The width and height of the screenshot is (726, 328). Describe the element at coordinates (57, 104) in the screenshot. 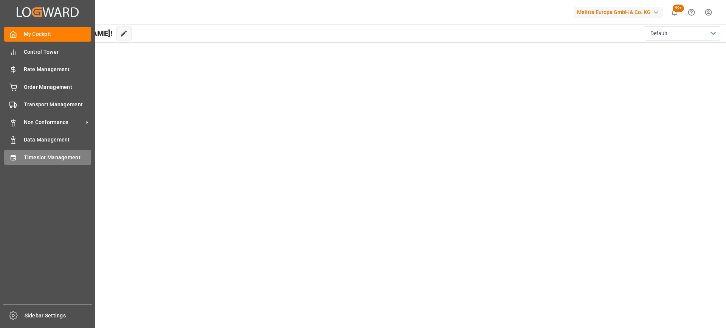

I see `span: Transport Management` at that location.